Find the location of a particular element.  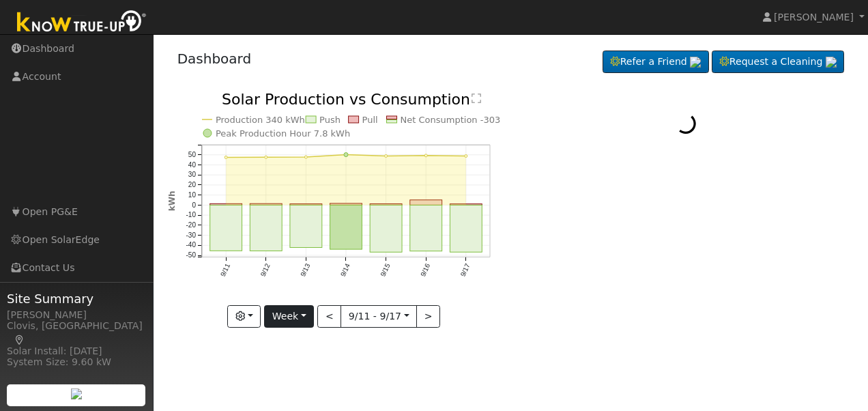

text: Production 340 kWh is located at coordinates (260, 120).